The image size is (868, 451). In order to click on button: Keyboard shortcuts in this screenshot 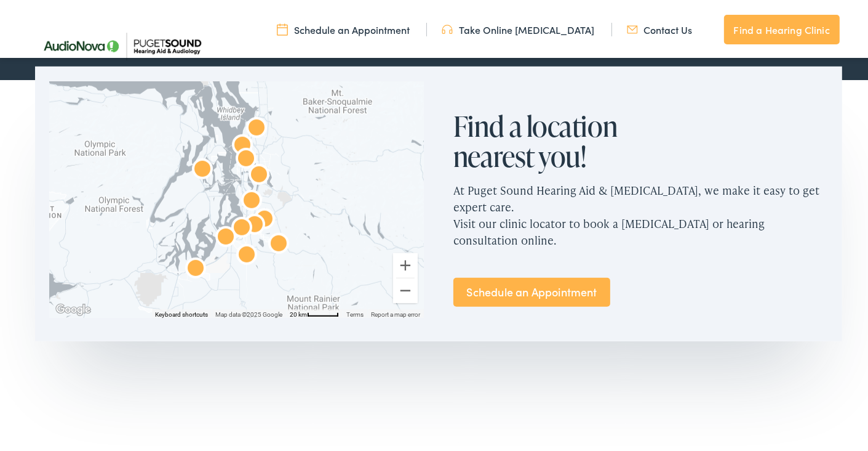, I will do `click(181, 312)`.